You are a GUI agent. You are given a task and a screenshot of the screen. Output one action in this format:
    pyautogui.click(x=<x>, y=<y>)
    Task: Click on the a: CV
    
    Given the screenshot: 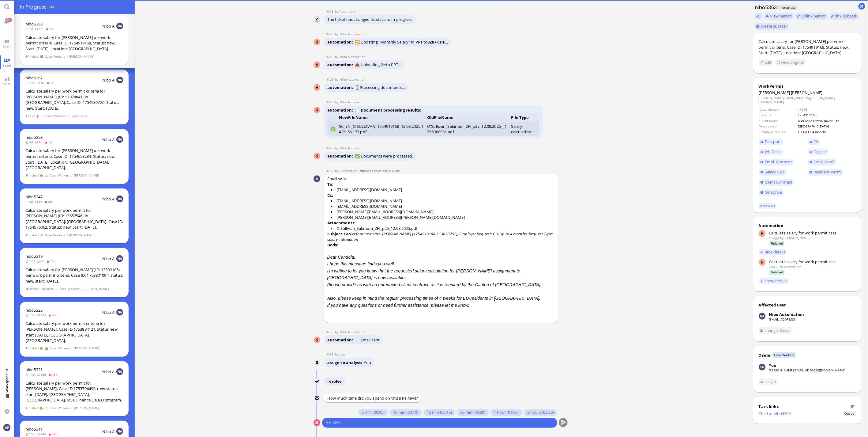 What is the action you would take?
    pyautogui.click(x=814, y=142)
    